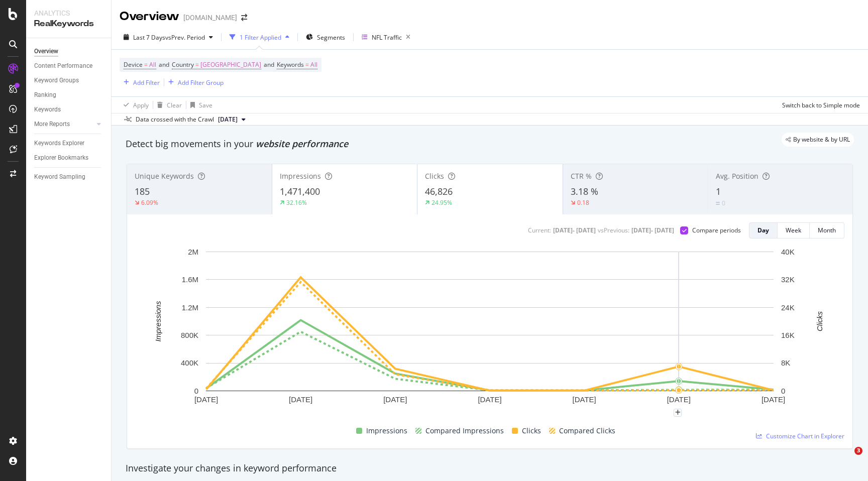  I want to click on button: Day, so click(763, 230).